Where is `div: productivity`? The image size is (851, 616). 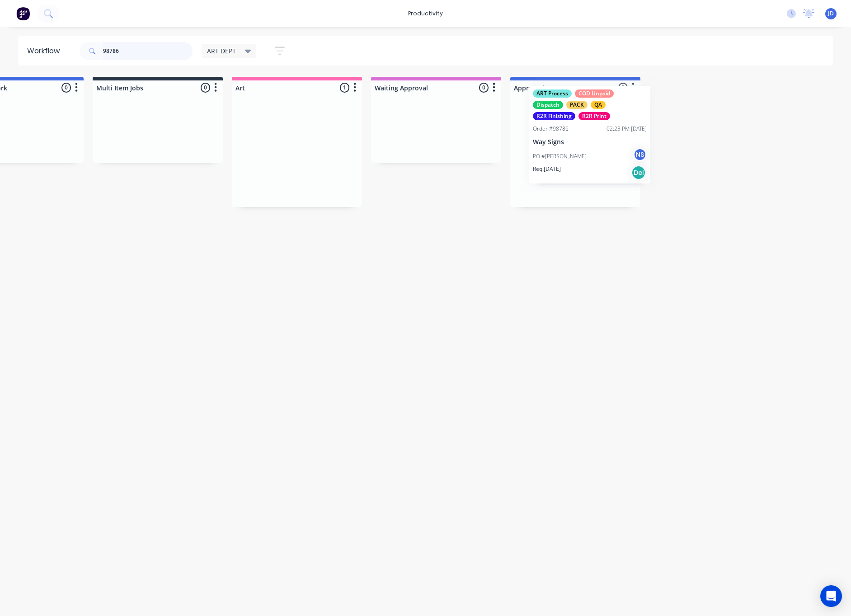 div: productivity is located at coordinates (426, 13).